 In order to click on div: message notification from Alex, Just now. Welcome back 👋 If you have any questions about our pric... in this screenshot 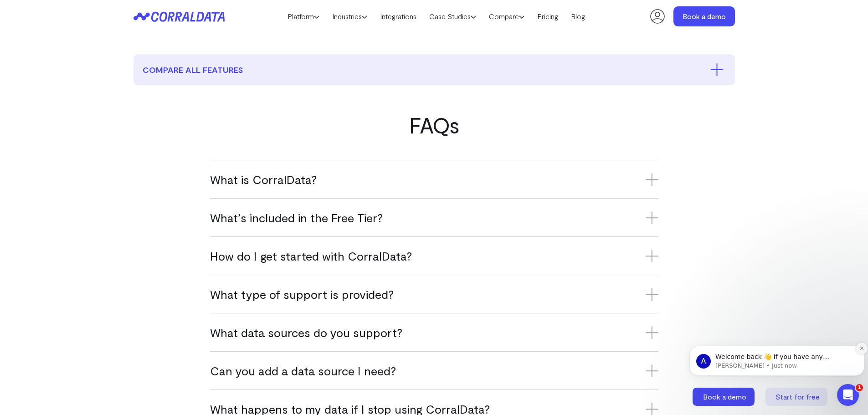, I will do `click(91, 35)`.